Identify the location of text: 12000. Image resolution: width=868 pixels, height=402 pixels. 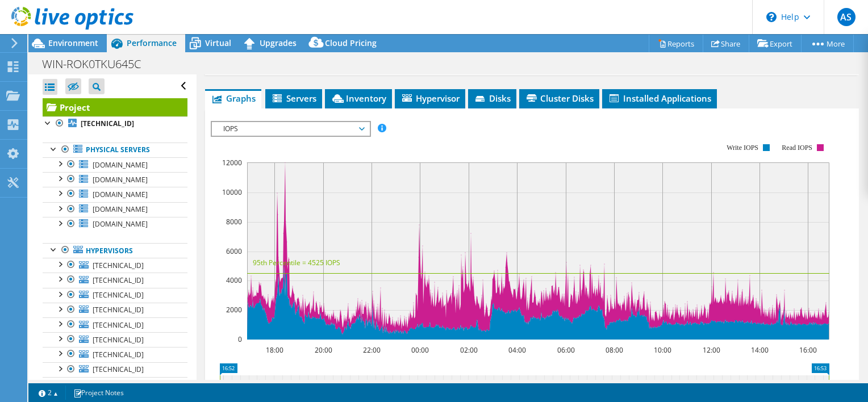
(232, 162).